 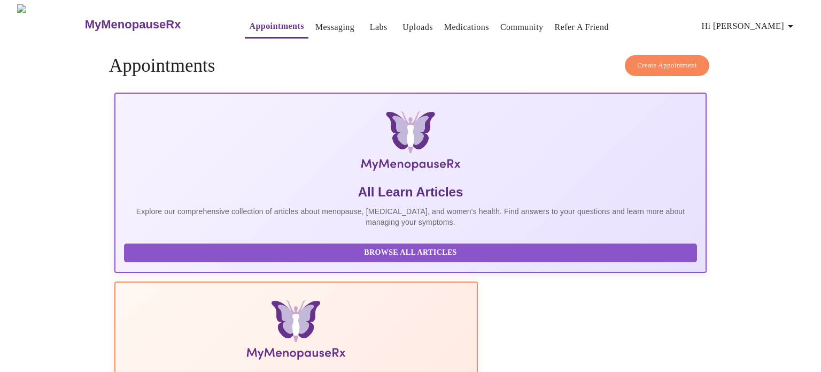 I want to click on span: Browse All Articles, so click(x=411, y=252).